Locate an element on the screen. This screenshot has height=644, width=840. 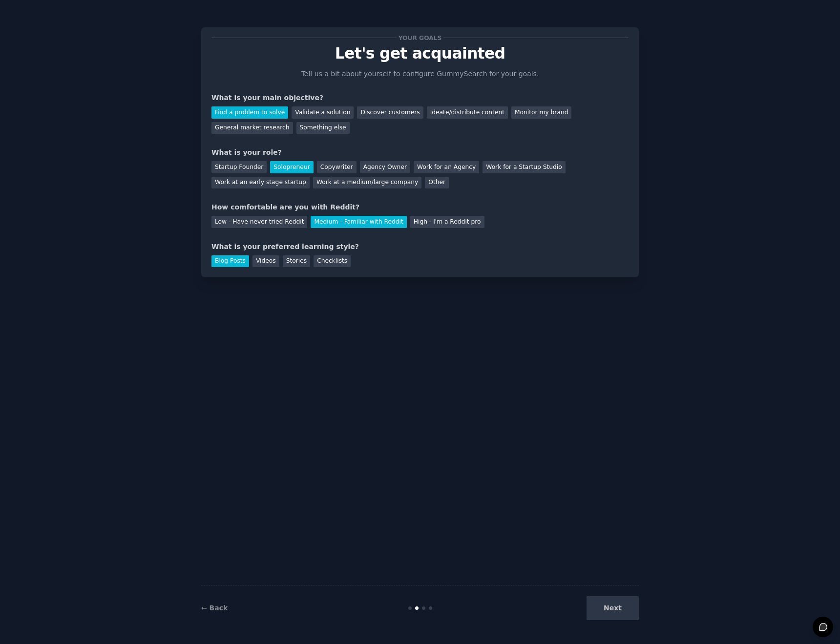
div: How comfortable are you with Reddit? is located at coordinates (420, 207).